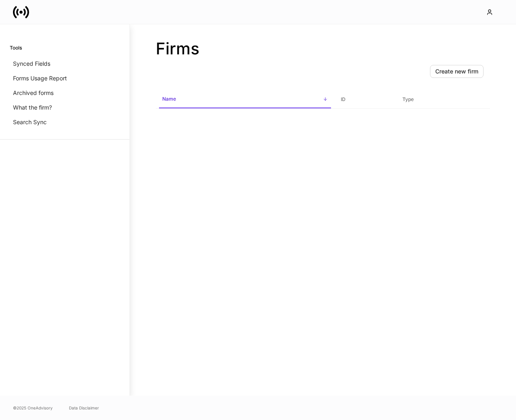  I want to click on button: Create new firm, so click(457, 71).